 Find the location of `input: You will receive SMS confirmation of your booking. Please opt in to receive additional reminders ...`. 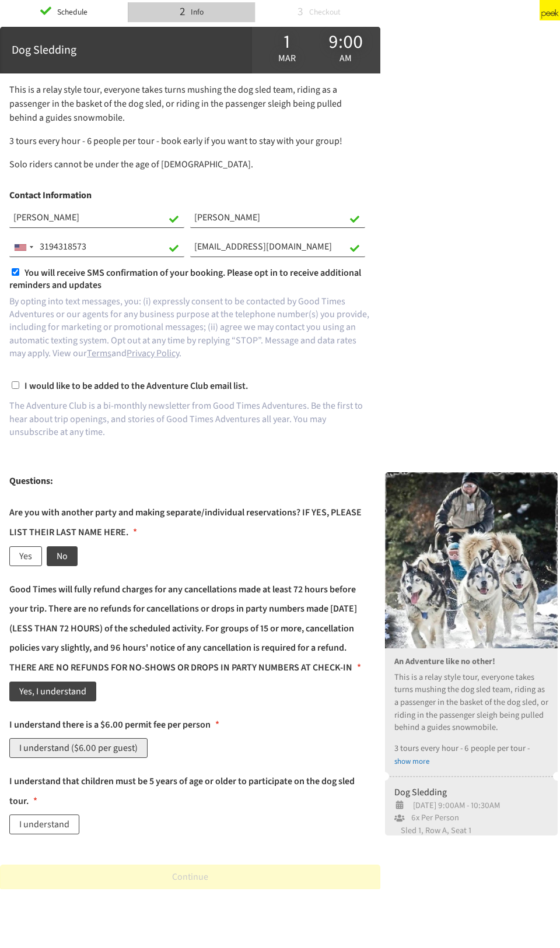

input: You will receive SMS confirmation of your booking. Please opt in to receive additional reminders ... is located at coordinates (15, 272).